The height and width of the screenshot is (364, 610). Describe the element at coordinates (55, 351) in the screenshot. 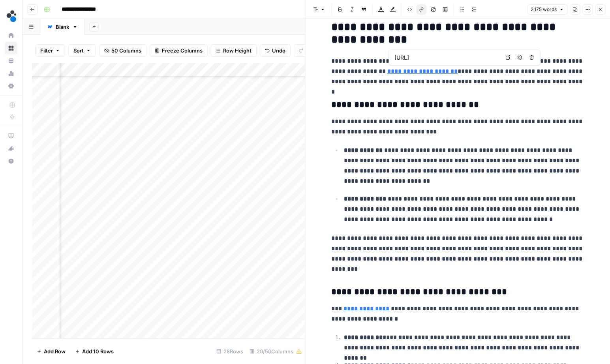

I see `span: Add Row` at that location.